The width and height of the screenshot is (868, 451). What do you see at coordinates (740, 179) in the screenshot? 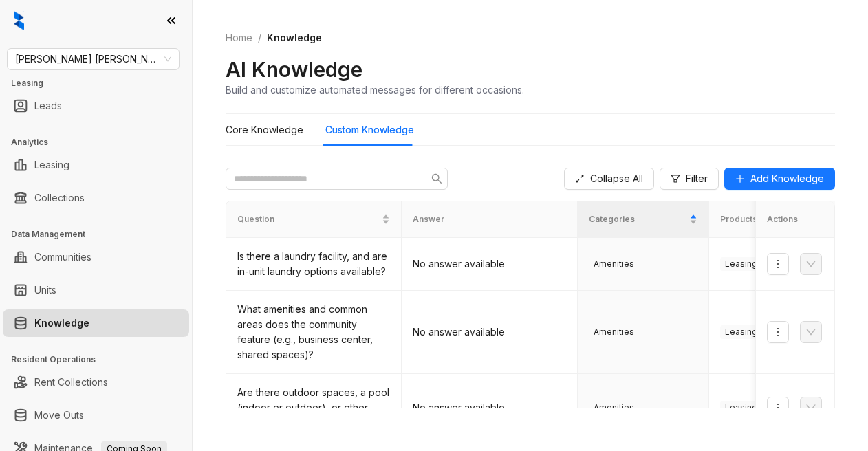
I see `span: plus` at bounding box center [740, 179].